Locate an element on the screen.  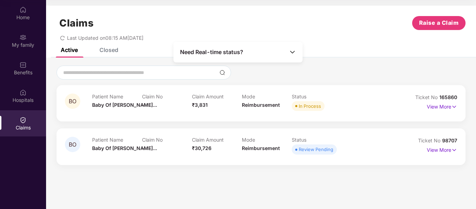
div: In Process is located at coordinates (310, 106).